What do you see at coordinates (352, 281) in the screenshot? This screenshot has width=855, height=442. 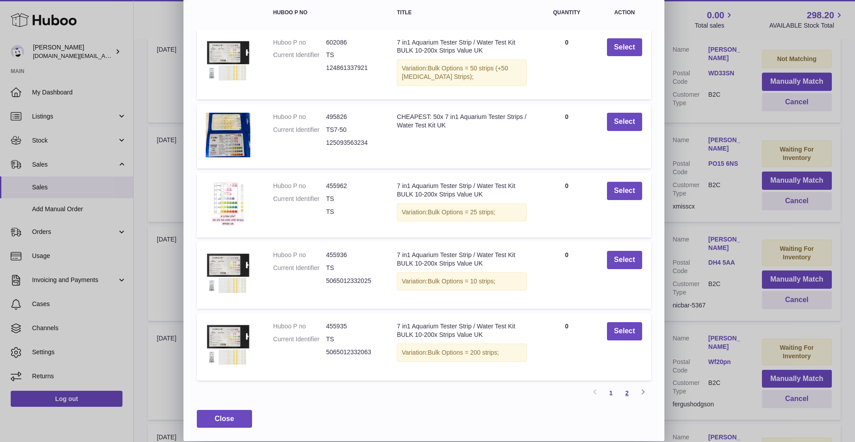 I see `dd: 5065012332025` at bounding box center [352, 281].